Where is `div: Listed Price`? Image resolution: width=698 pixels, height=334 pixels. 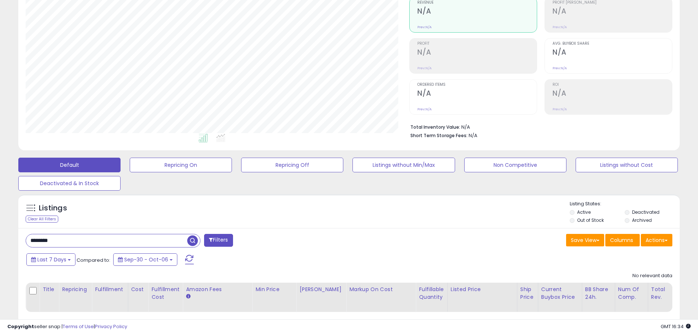
div: Listed Price is located at coordinates (482, 289).